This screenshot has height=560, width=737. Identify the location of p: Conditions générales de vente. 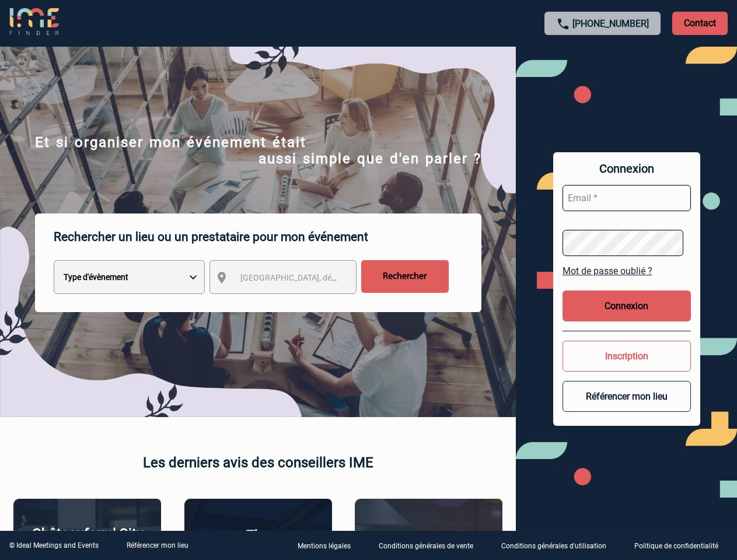
(426, 547).